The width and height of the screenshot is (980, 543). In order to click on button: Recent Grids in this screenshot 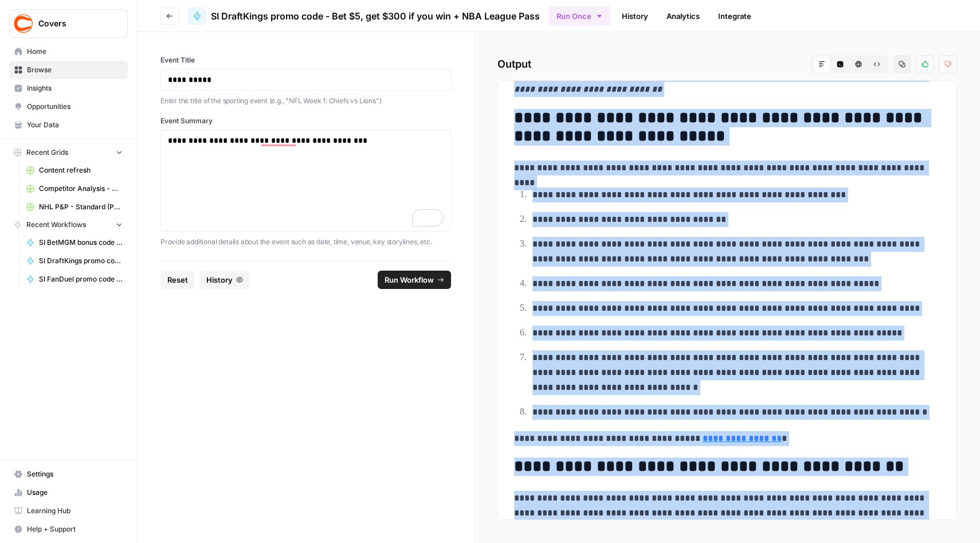, I will do `click(68, 153)`.